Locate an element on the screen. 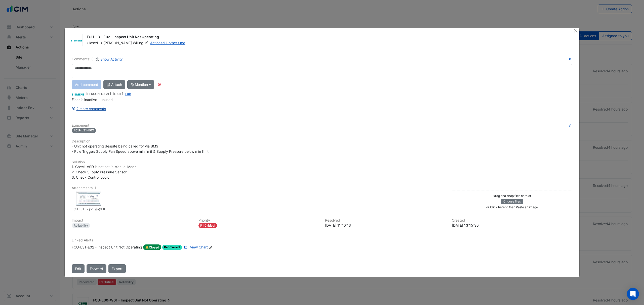 This screenshot has height=305, width=644. div: P1 Critical is located at coordinates (208, 226).